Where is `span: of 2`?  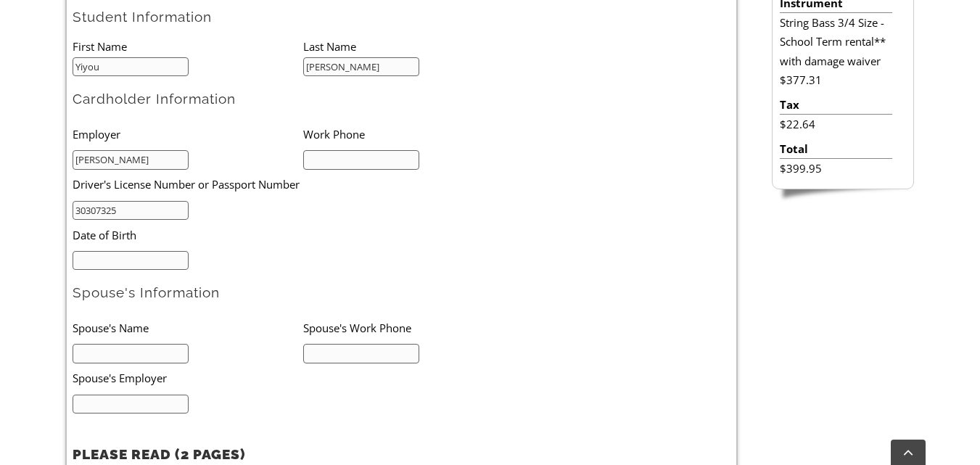
span: of 2 is located at coordinates (170, 12).